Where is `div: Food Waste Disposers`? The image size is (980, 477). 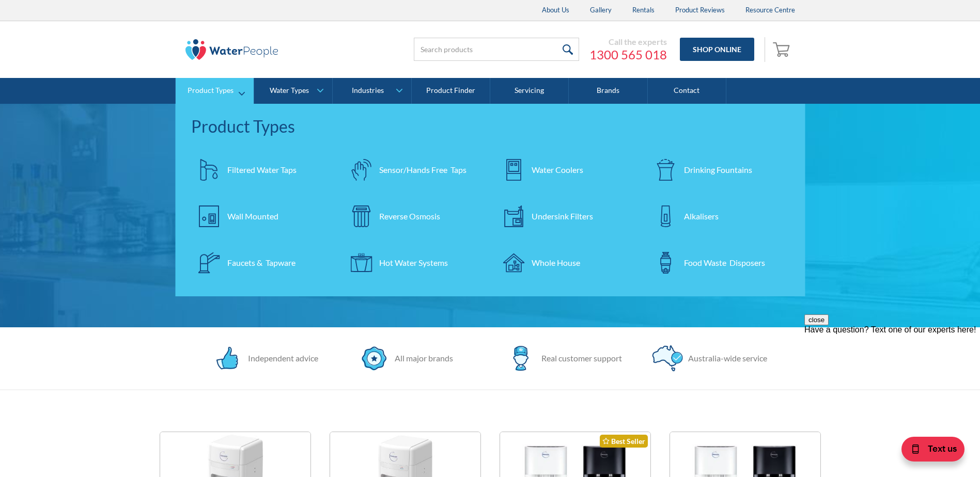 div: Food Waste Disposers is located at coordinates (724, 263).